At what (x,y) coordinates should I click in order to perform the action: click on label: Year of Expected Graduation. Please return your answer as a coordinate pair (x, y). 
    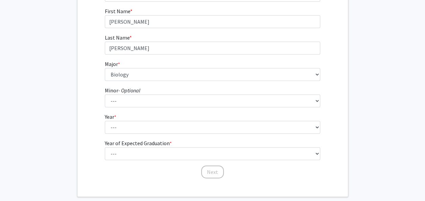
    Looking at the image, I should click on (138, 143).